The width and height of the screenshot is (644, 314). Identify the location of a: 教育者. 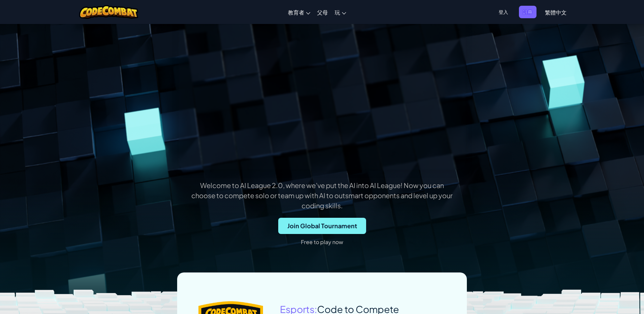
(299, 13).